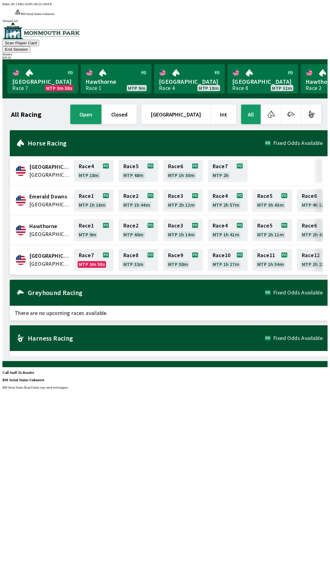 The width and height of the screenshot is (330, 587). Describe the element at coordinates (94, 230) in the screenshot. I see `a: Race1MTP 9m` at that location.